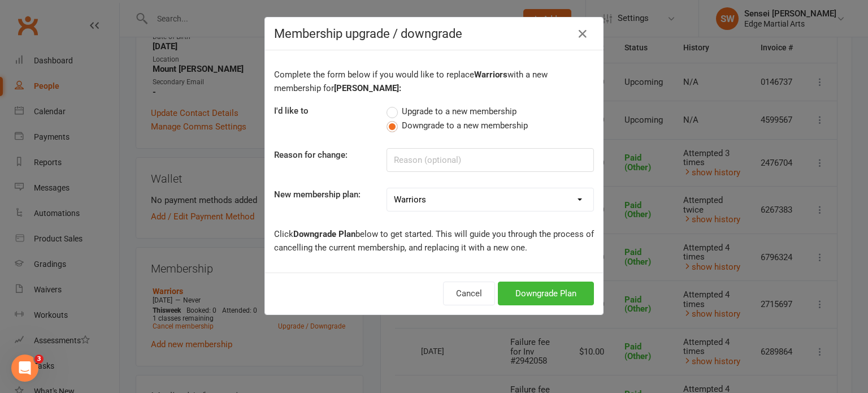 The image size is (868, 393). Describe the element at coordinates (39, 359) in the screenshot. I see `span: 3` at that location.